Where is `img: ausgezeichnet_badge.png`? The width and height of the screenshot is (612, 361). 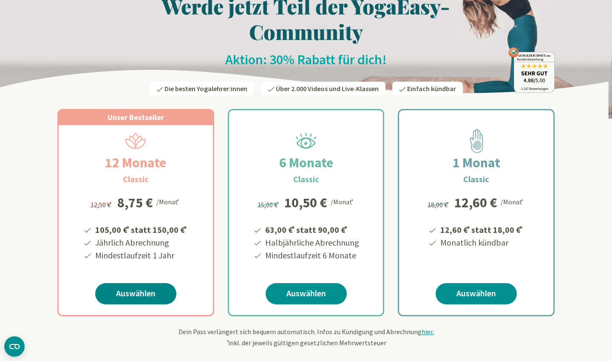 img: ausgezeichnet_badge.png is located at coordinates (531, 70).